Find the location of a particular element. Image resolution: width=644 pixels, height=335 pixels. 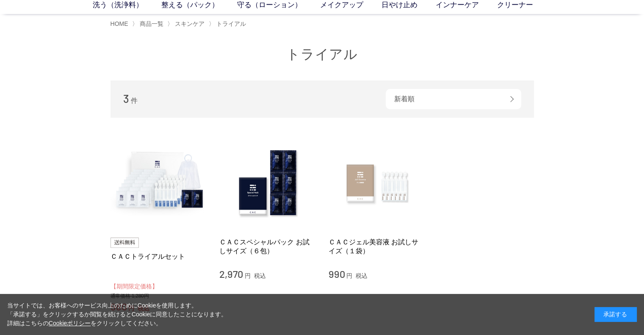

span: 件 is located at coordinates (134, 100).